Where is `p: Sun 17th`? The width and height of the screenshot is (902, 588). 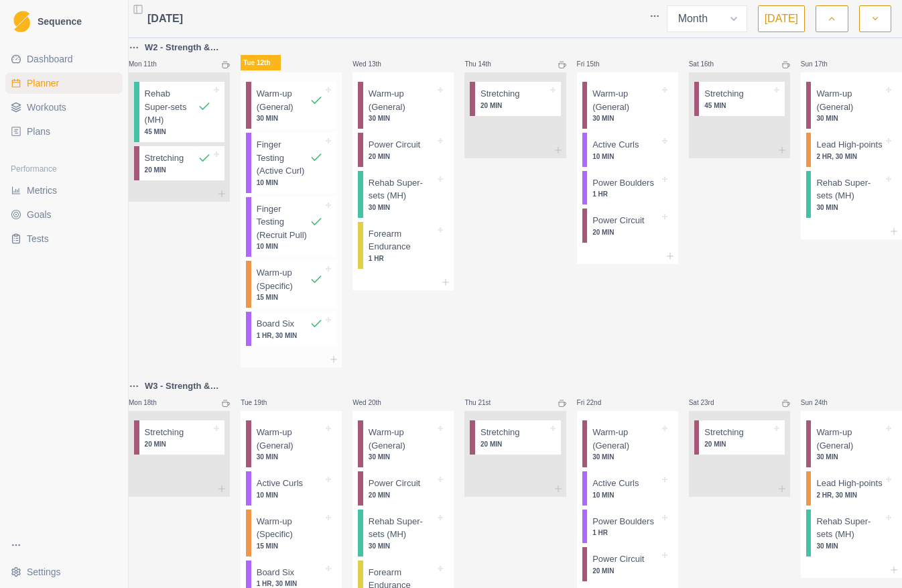
p: Sun 17th is located at coordinates (821, 63).